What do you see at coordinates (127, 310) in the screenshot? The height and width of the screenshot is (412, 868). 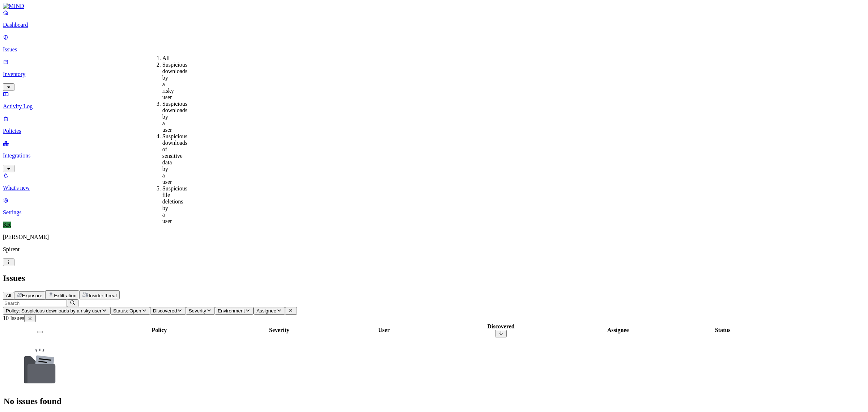 I see `span: Status: Open` at bounding box center [127, 310].